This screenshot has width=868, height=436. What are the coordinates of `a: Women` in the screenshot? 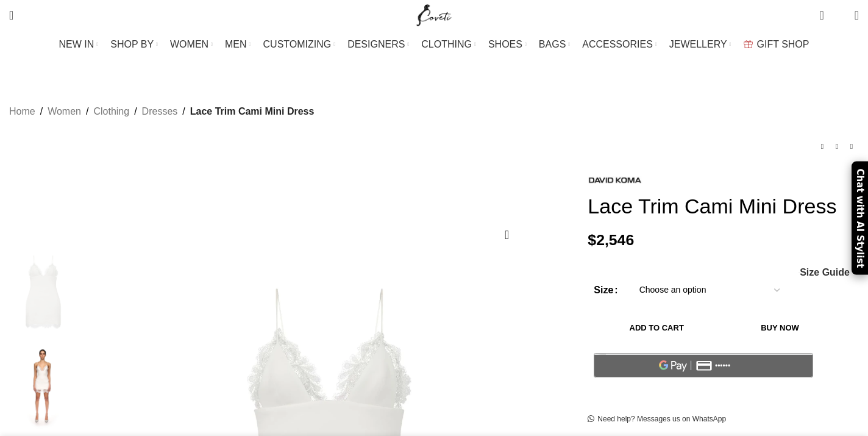 It's located at (64, 111).